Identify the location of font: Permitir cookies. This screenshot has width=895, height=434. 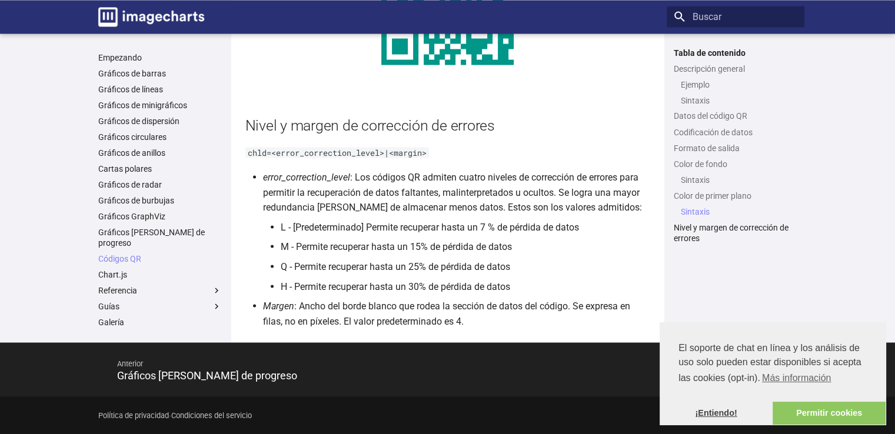
(829, 413).